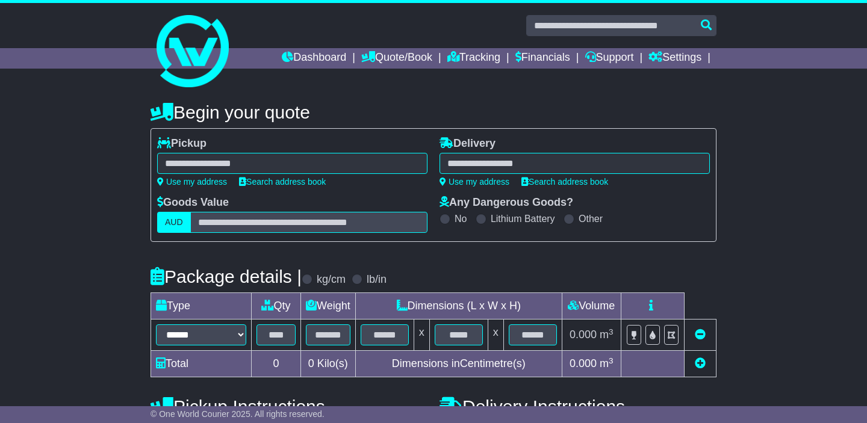  What do you see at coordinates (592, 307) in the screenshot?
I see `td: Volume` at bounding box center [592, 307].